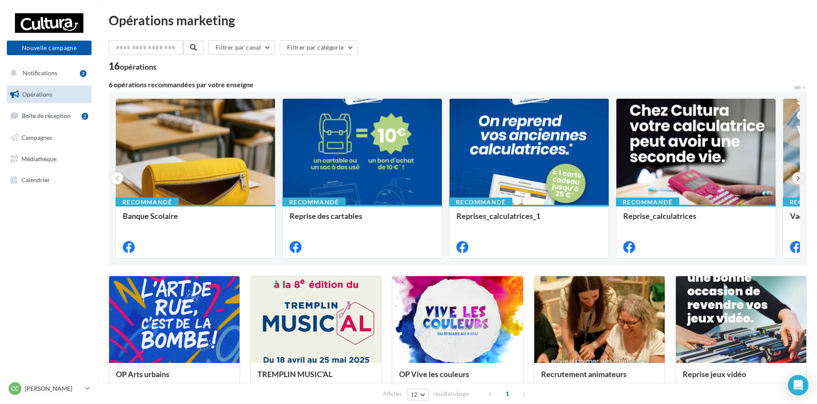  I want to click on div: Recrutement animateurs, so click(599, 379).